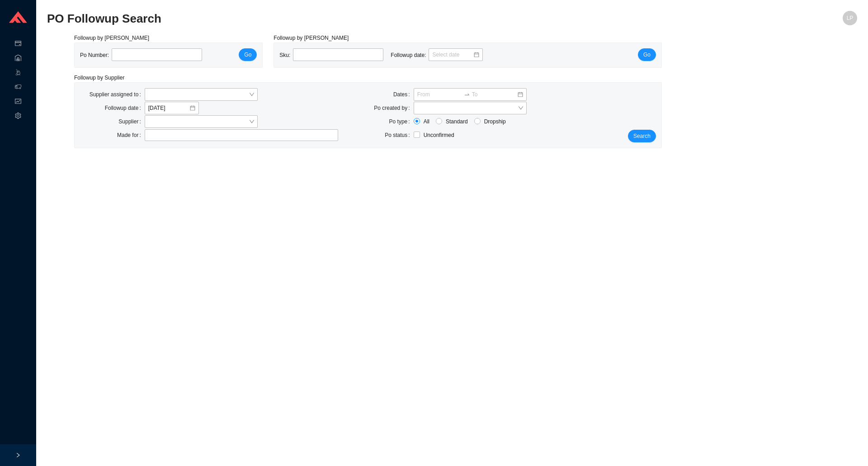 The width and height of the screenshot is (868, 466). I want to click on h2: PO Followup Search, so click(351, 19).